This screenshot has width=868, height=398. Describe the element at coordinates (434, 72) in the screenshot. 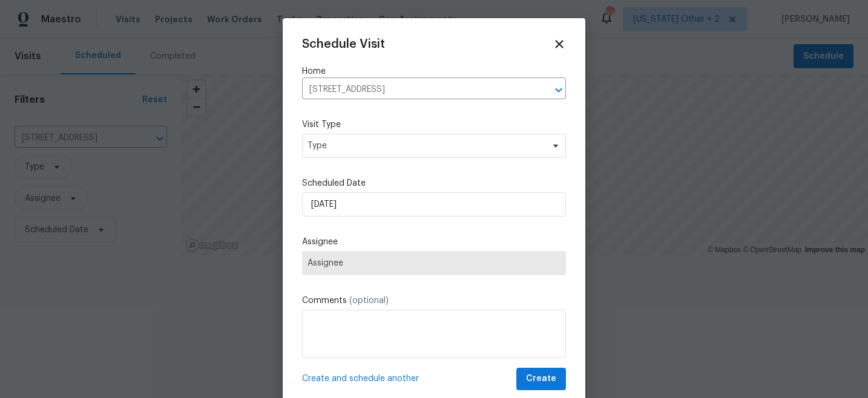

I see `label: Home` at that location.